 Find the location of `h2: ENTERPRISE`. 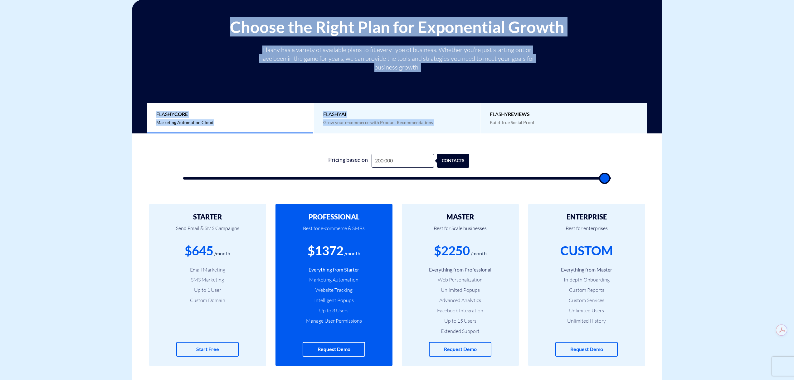

h2: ENTERPRISE is located at coordinates (587, 217).